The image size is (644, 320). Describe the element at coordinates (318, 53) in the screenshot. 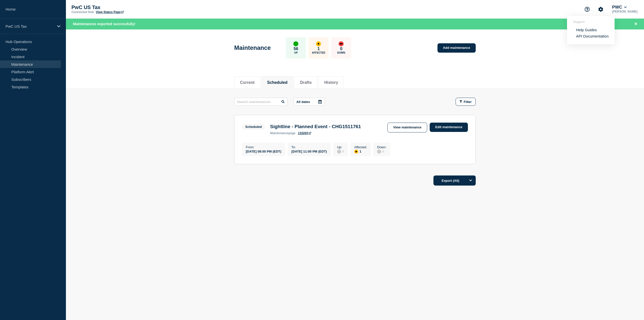

I see `p: Affected` at that location.